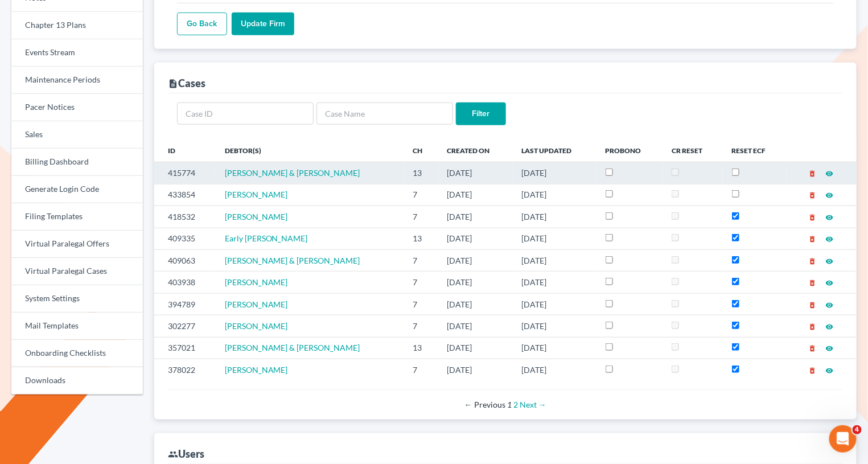 This screenshot has height=464, width=868. Describe the element at coordinates (185, 283) in the screenshot. I see `td: 403938` at that location.